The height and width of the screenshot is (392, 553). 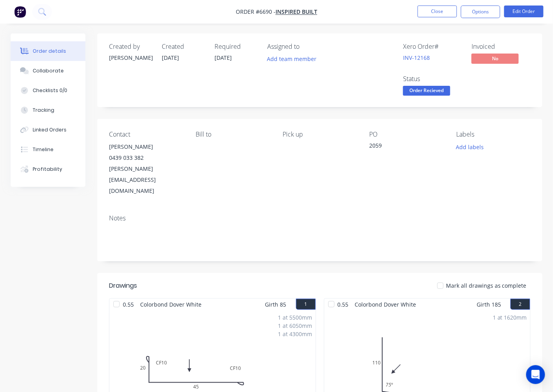 I want to click on button: Edit Order, so click(x=524, y=11).